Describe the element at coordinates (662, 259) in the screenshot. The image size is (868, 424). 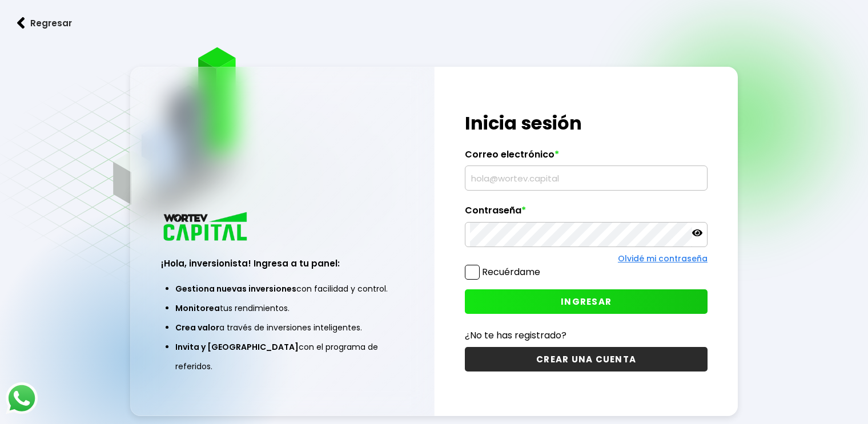
I see `a: Olvidé mi contraseña` at that location.